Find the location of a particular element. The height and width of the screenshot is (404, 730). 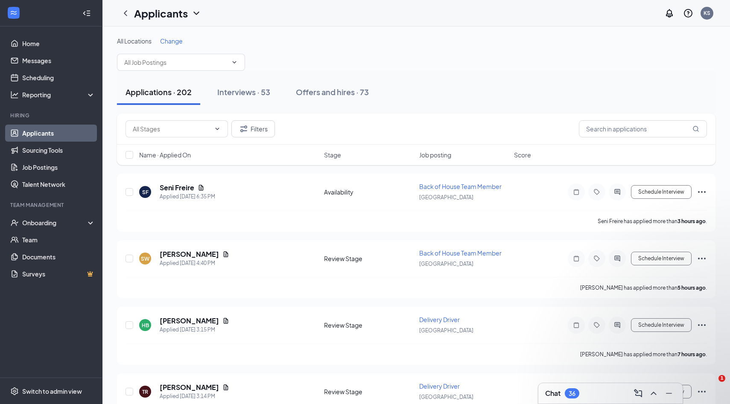

div: Availability is located at coordinates (369, 192).